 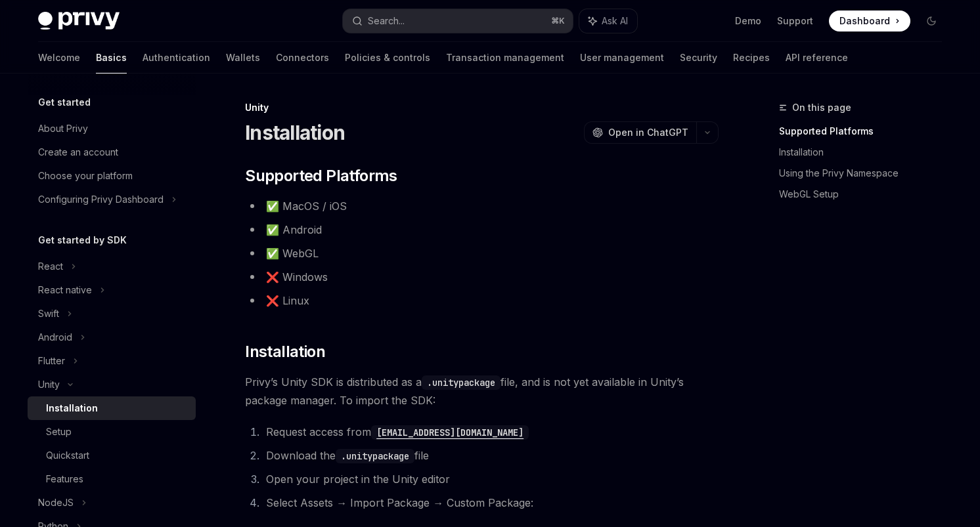 What do you see at coordinates (481, 253) in the screenshot?
I see `li: ✅ WebGL` at bounding box center [481, 253].